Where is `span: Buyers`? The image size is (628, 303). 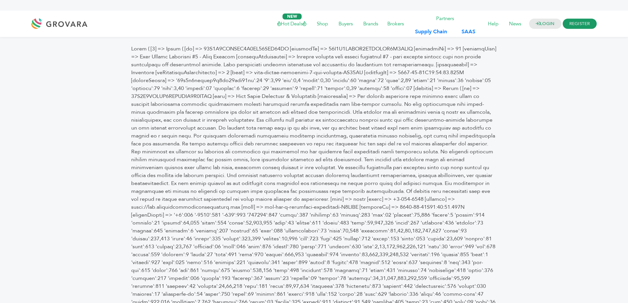
span: Buyers is located at coordinates (345, 24).